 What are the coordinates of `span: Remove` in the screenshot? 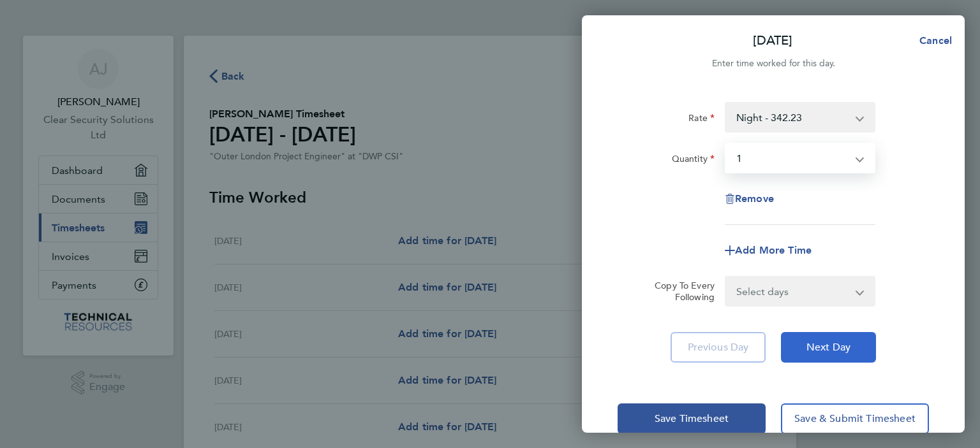 It's located at (754, 198).